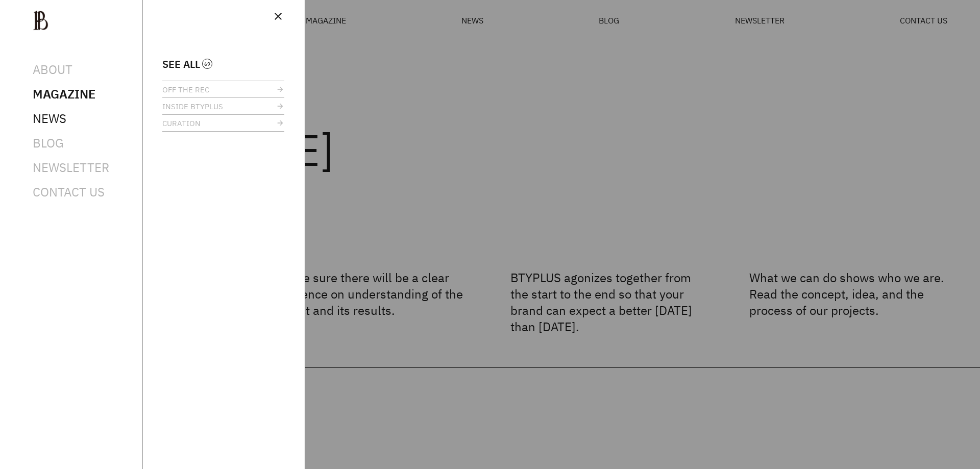 Image resolution: width=980 pixels, height=469 pixels. Describe the element at coordinates (48, 143) in the screenshot. I see `a: BLOG` at that location.